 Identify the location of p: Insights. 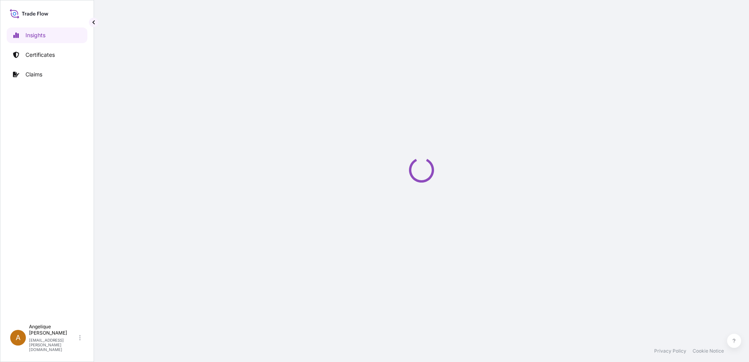
(35, 35).